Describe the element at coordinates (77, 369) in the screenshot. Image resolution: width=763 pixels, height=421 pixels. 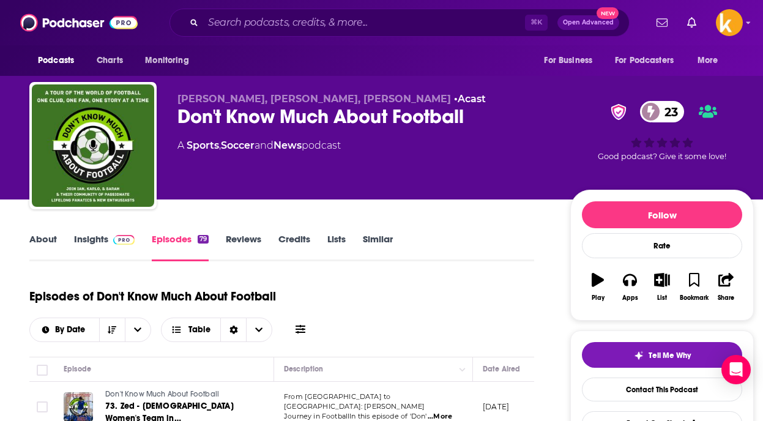
I see `div: Episode` at that location.